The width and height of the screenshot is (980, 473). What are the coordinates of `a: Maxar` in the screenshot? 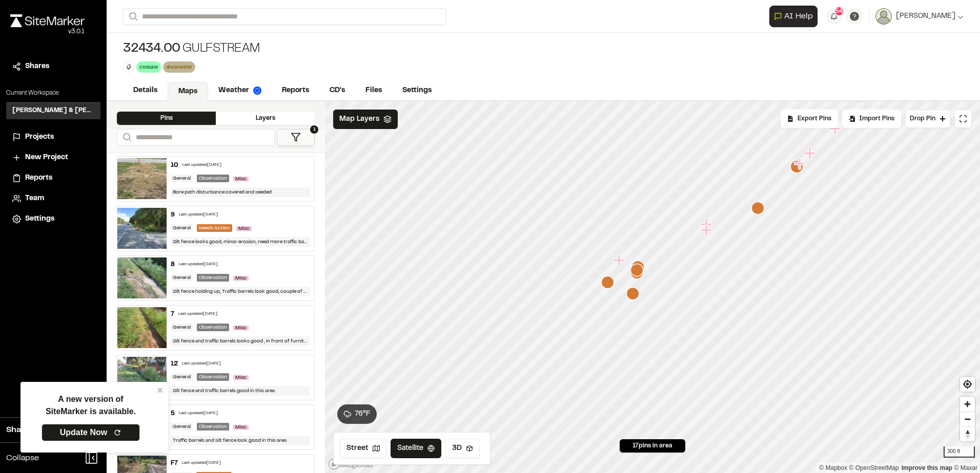 It's located at (966, 468).